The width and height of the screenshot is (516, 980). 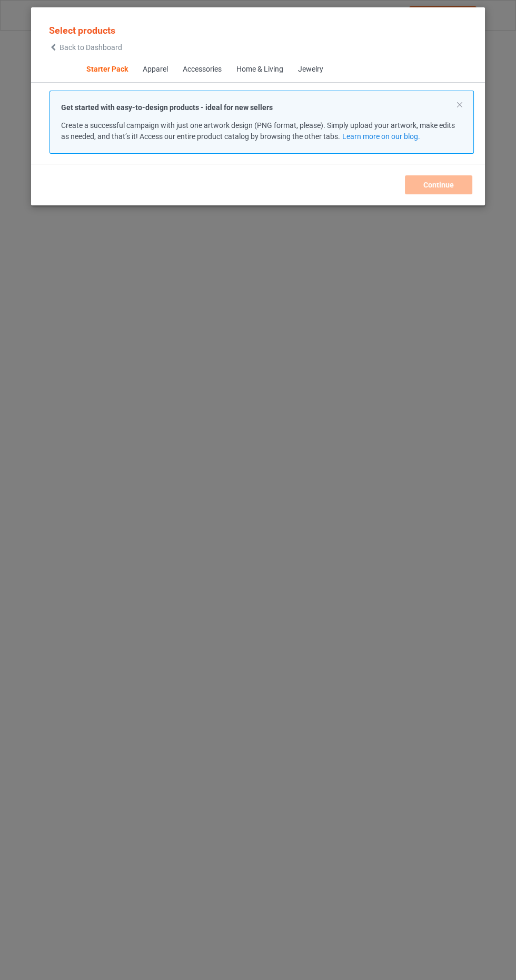 What do you see at coordinates (167, 107) in the screenshot?
I see `strong: Get started with easy-to-design products - ideal for new sellers` at bounding box center [167, 107].